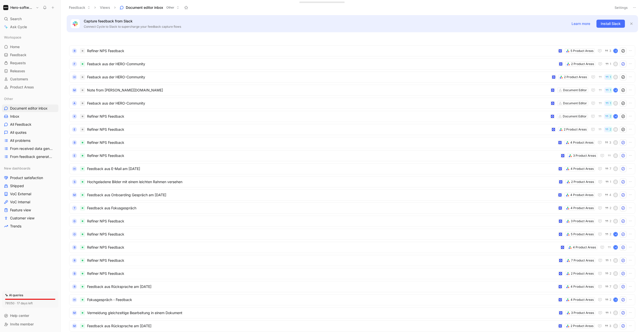  What do you see at coordinates (608, 287) in the screenshot?
I see `button: 7` at bounding box center [608, 287].